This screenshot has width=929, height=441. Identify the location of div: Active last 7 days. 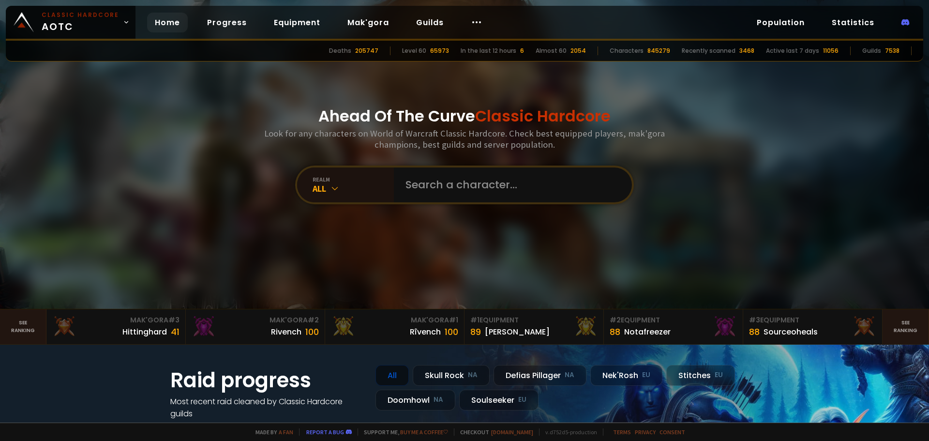
(792, 51).